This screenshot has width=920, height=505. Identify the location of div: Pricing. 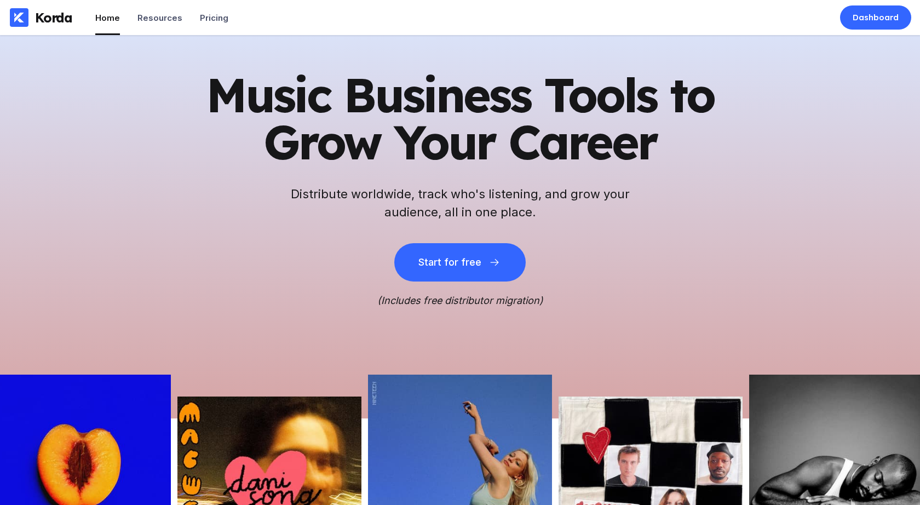
(214, 18).